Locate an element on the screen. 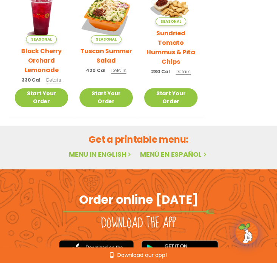  a: Menu in English is located at coordinates (101, 154).